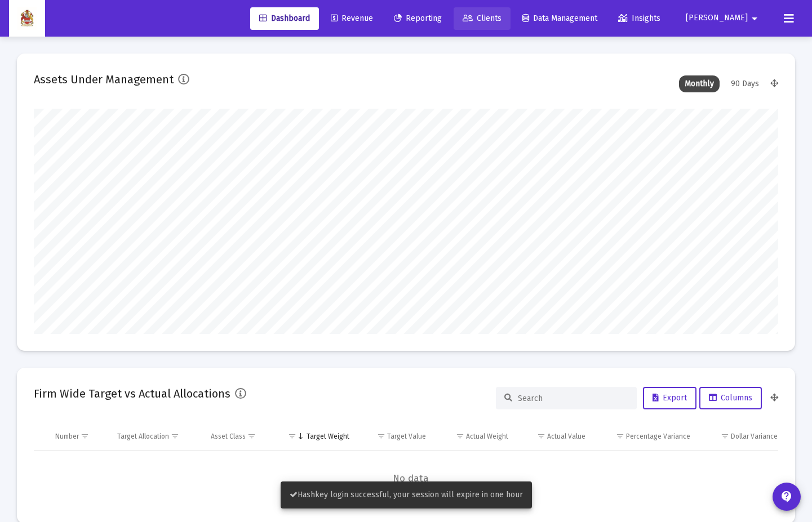 This screenshot has width=812, height=522. What do you see at coordinates (482, 18) in the screenshot?
I see `span: Clients` at bounding box center [482, 18].